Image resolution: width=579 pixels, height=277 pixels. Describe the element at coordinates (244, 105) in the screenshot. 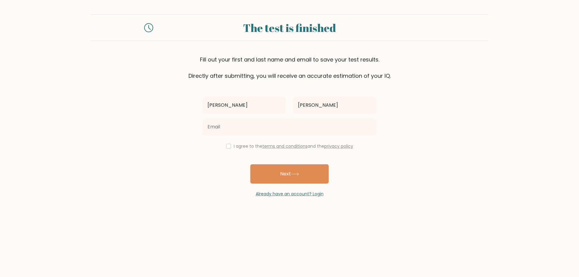

I see `input: First name` at that location.